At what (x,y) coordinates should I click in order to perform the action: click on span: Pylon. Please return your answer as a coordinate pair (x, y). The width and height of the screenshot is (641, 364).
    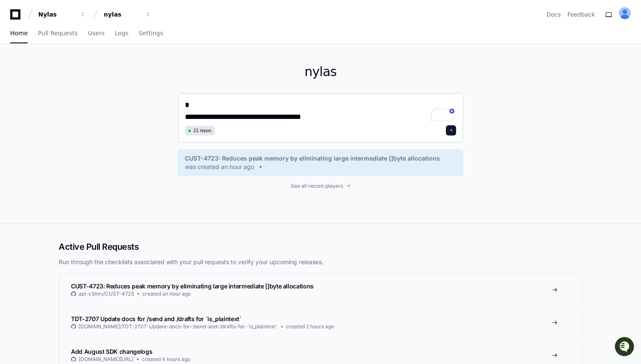
    Looking at the image, I should click on (93, 92).